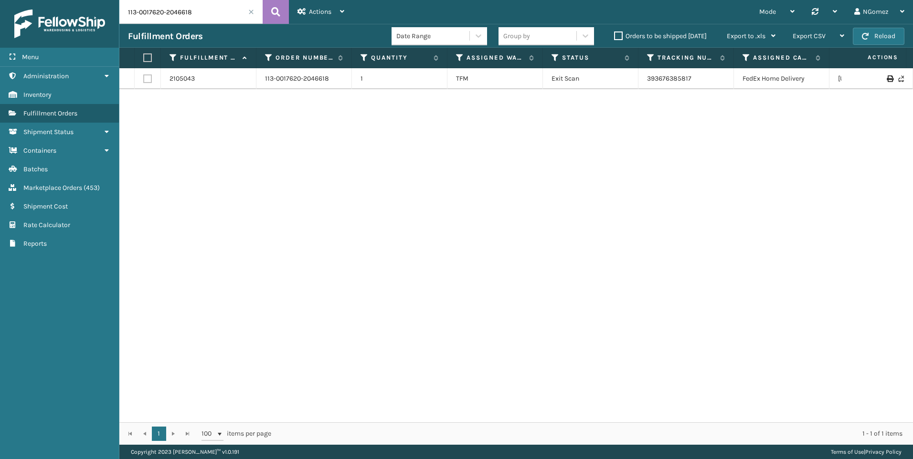  I want to click on button: Reload, so click(879, 36).